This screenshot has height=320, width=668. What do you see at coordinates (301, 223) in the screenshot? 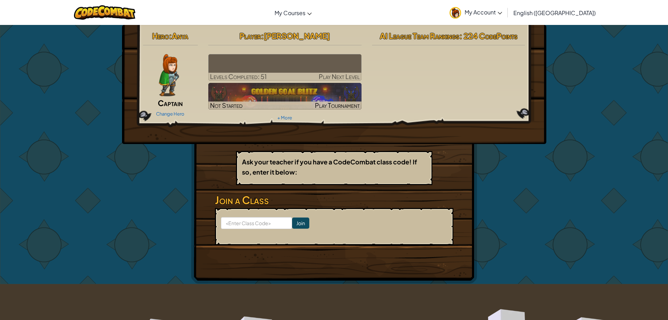
I see `input: Join` at bounding box center [301, 223].